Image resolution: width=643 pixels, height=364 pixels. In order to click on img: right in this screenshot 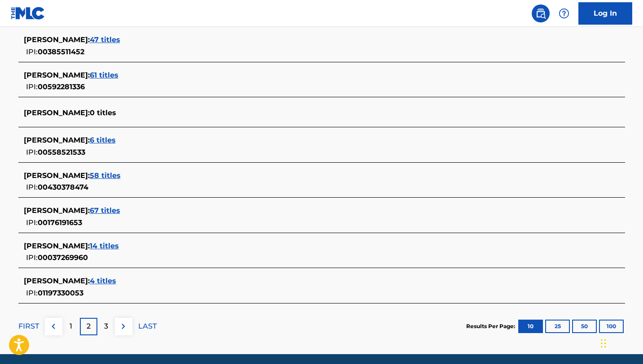, I will do `click(123, 326)`.